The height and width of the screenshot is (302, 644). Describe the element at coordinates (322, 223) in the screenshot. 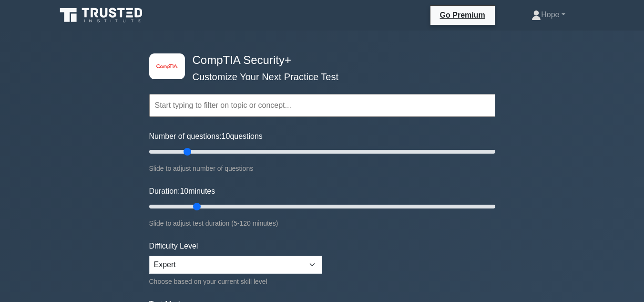

I see `div: Slide to adjust test duration (5-120 minutes)` at that location.